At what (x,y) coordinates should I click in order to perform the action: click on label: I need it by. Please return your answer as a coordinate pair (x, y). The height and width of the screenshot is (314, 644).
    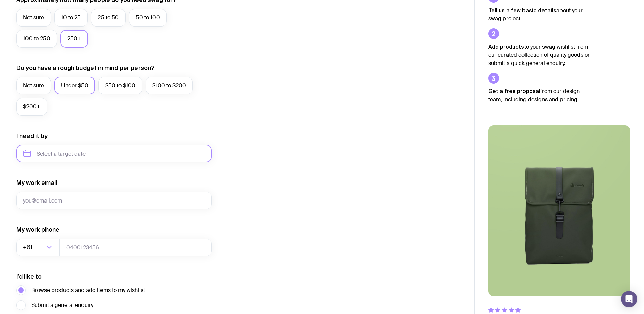
    Looking at the image, I should click on (32, 136).